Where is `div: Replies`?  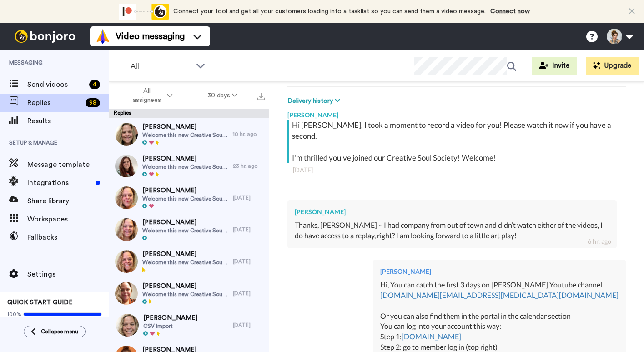
div: Replies is located at coordinates (189, 114).